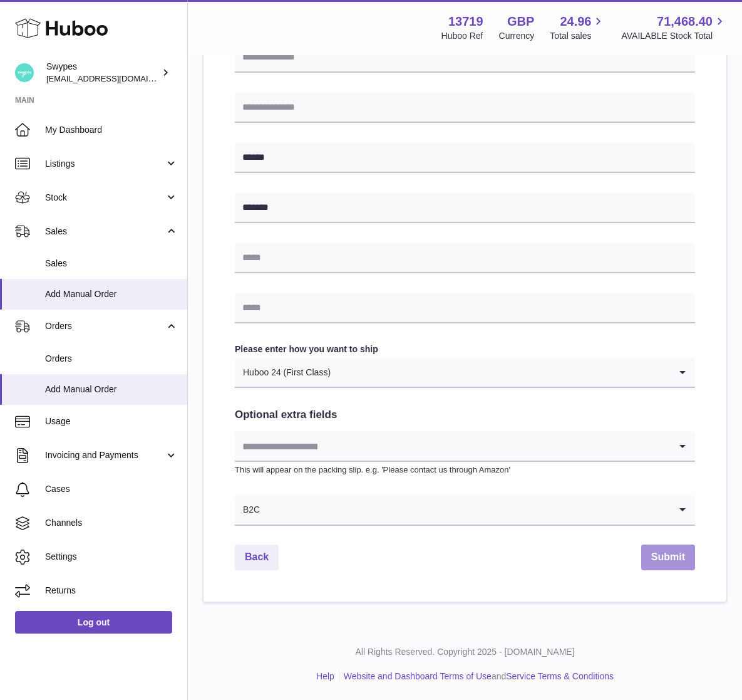  What do you see at coordinates (517, 36) in the screenshot?
I see `div: Currency` at bounding box center [517, 36].